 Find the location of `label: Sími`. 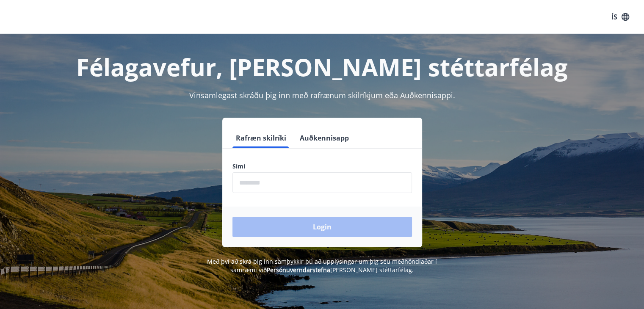

label: Sími is located at coordinates (323, 166).